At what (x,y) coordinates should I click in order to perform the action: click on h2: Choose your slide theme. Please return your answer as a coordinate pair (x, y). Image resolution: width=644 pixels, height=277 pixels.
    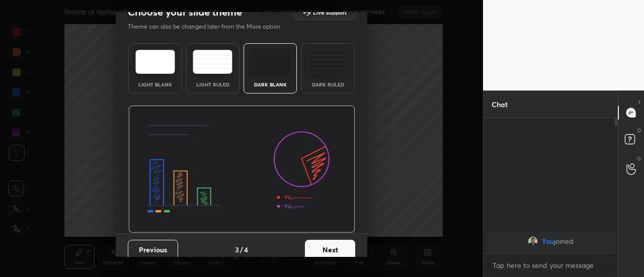
    Looking at the image, I should click on (184, 12).